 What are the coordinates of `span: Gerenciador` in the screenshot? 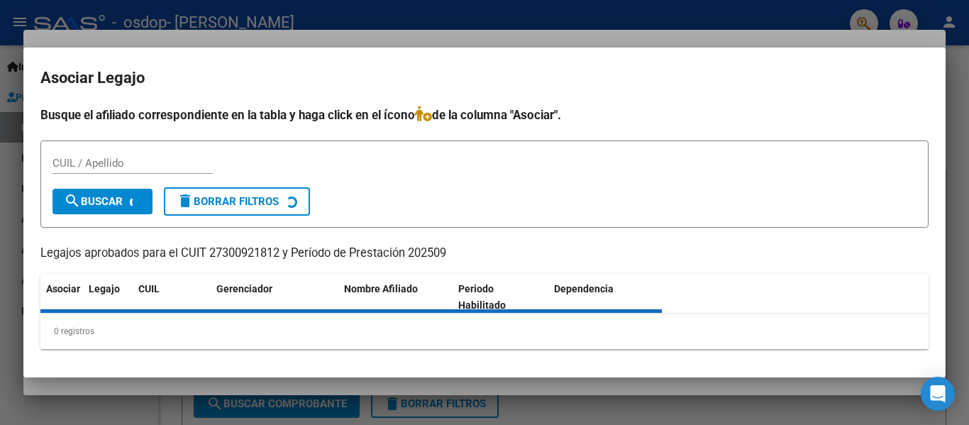 It's located at (244, 289).